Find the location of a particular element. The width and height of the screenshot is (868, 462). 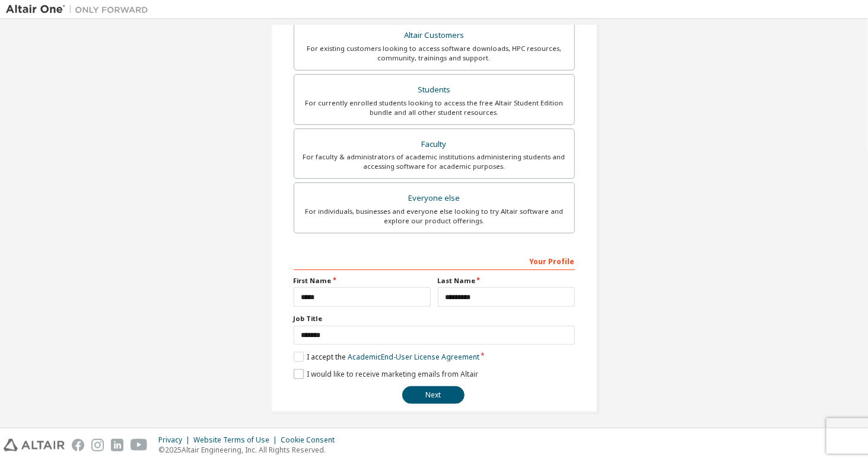

div: Privacy is located at coordinates (176, 440).